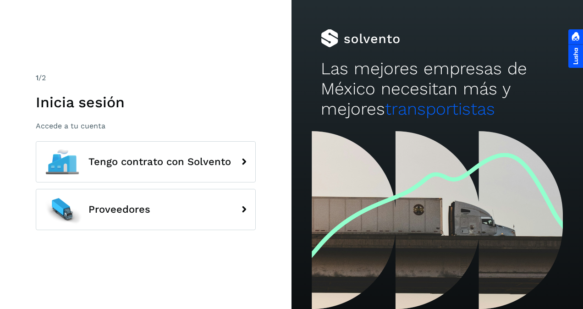 The width and height of the screenshot is (583, 309). I want to click on h2: Las mejores empresas de México necesitan más y mejores, so click(438, 89).